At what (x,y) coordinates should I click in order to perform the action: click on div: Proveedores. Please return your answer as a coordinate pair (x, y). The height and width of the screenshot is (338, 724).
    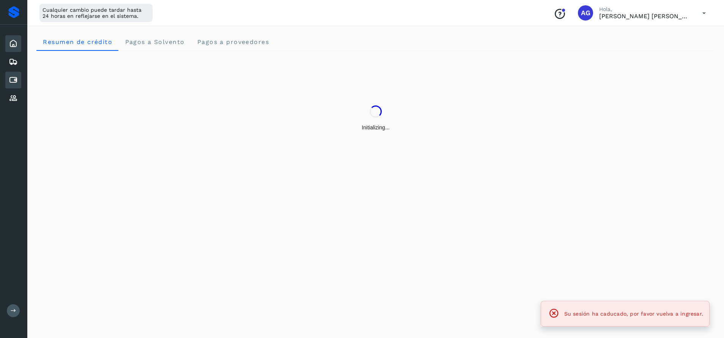
    Looking at the image, I should click on (13, 98).